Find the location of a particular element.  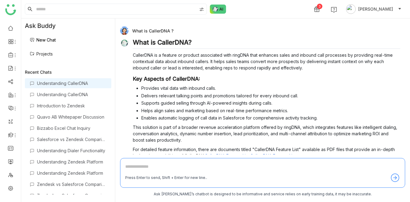

li: Supports guided selling through AI-powered insights during calls. is located at coordinates (270, 103).